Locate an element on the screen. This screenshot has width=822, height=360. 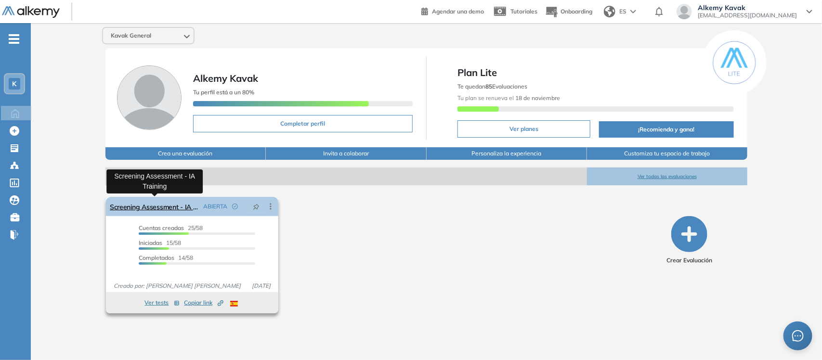
span: Agendar una demo is located at coordinates (458, 11).